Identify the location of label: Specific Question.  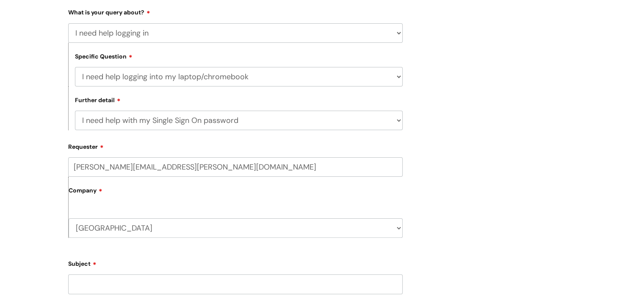
(104, 56).